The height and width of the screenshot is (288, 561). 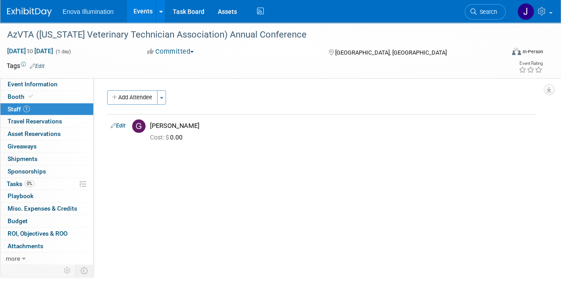 What do you see at coordinates (38, 233) in the screenshot?
I see `span: ROI, Objectives & ROO` at bounding box center [38, 233].